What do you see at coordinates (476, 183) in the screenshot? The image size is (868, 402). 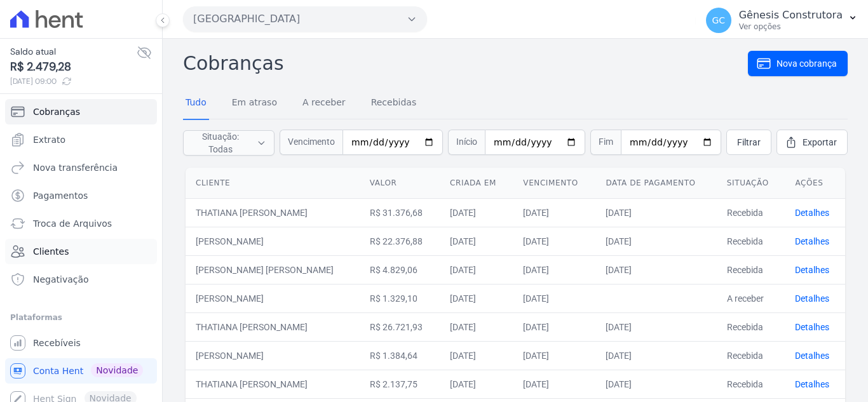 I see `th: Criada em` at bounding box center [476, 183].